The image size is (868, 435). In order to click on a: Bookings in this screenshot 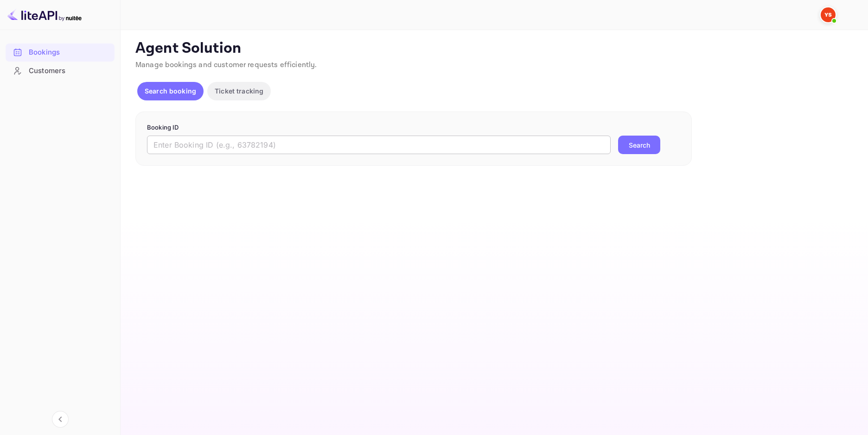, I will do `click(60, 52)`.